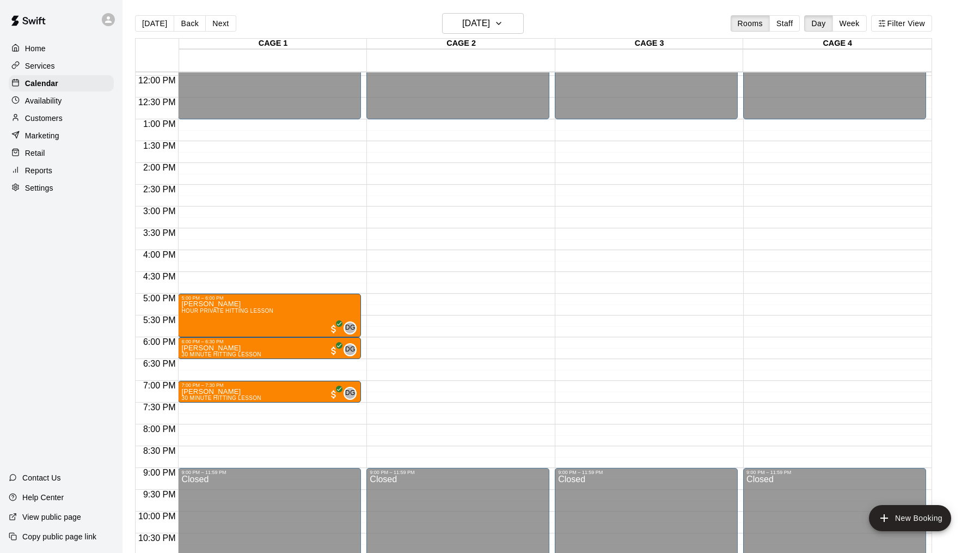 The height and width of the screenshot is (553, 980). I want to click on div: CAGE 2, so click(461, 44).